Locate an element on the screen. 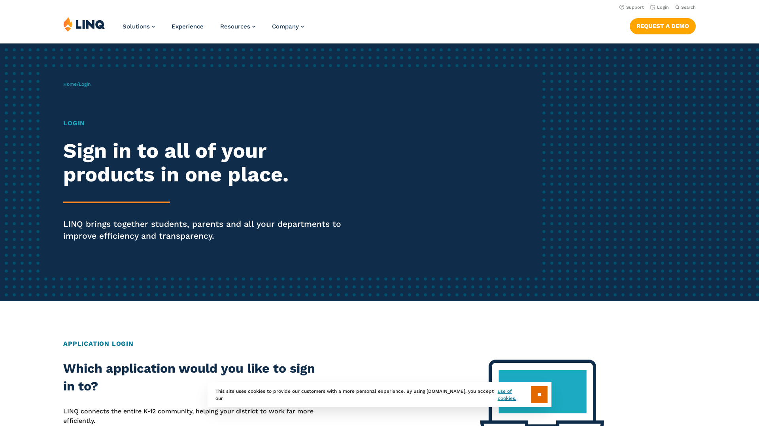 This screenshot has height=426, width=759. div: This site uses cookies to provide our customers with a more personal experience. By using [DOMAIN... is located at coordinates (379, 394).